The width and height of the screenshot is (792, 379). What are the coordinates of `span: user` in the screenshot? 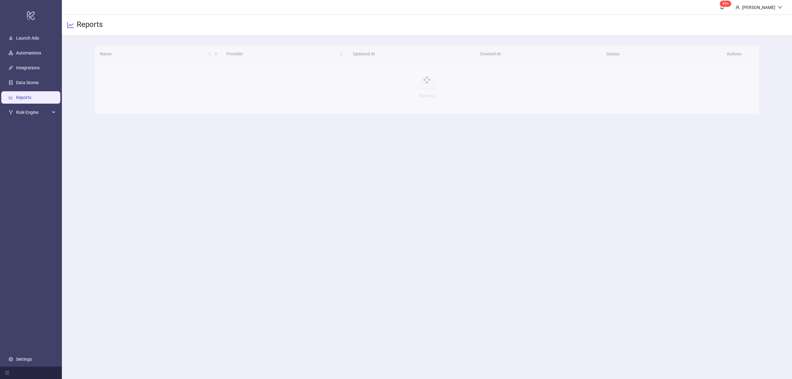 It's located at (737, 7).